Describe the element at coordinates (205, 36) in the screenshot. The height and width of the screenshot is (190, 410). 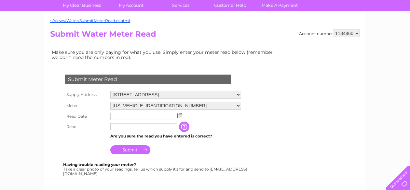
I see `h2: Submit Water Meter Read` at that location.